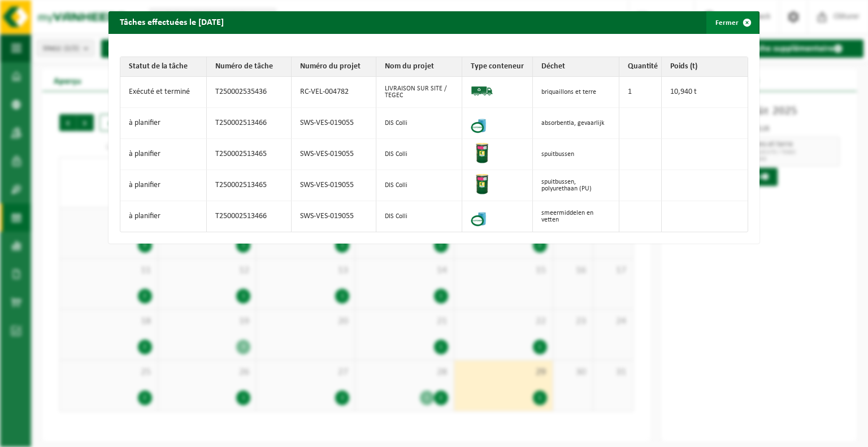 The image size is (868, 447). Describe the element at coordinates (640, 66) in the screenshot. I see `th: Quantité` at that location.